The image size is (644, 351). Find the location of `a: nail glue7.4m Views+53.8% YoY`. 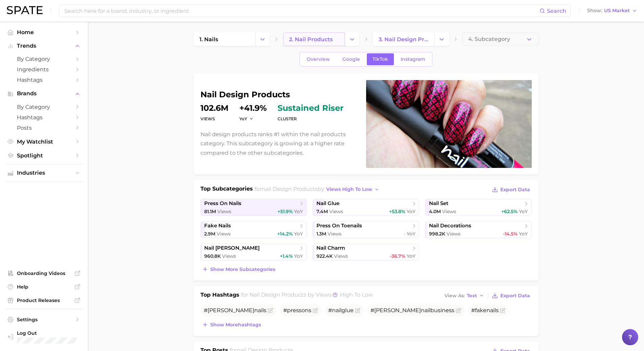

a: nail glue7.4m Views+53.8% YoY is located at coordinates (366, 207).